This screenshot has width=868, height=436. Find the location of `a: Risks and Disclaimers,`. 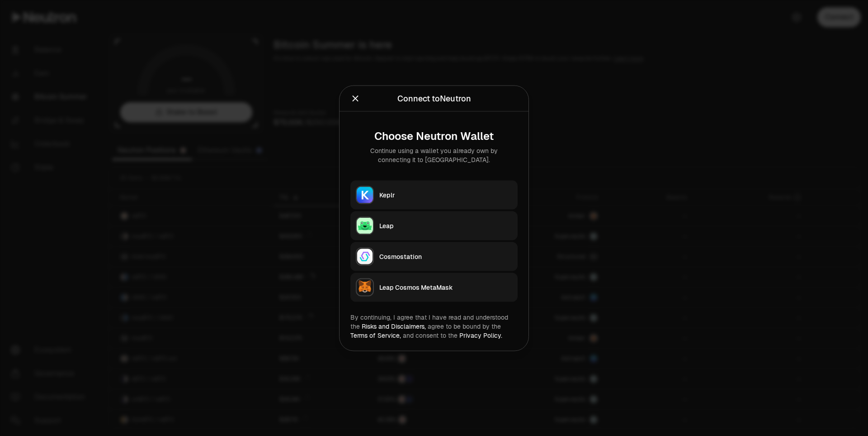

a: Risks and Disclaimers, is located at coordinates (394, 326).